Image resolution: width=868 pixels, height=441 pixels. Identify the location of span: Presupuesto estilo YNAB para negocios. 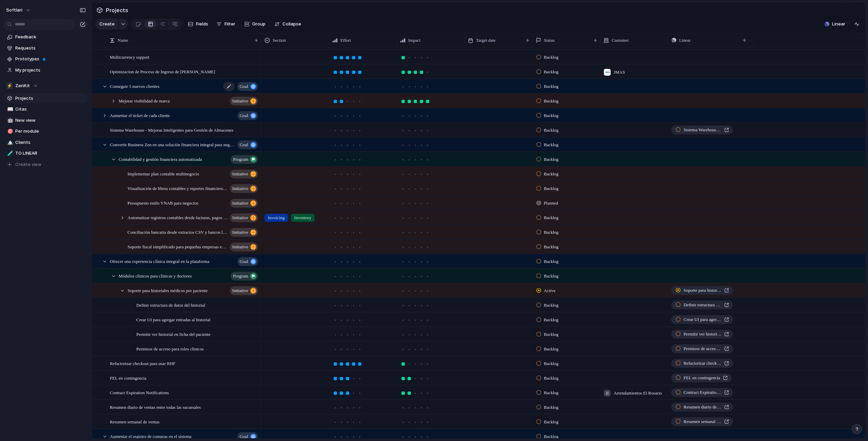
(163, 203).